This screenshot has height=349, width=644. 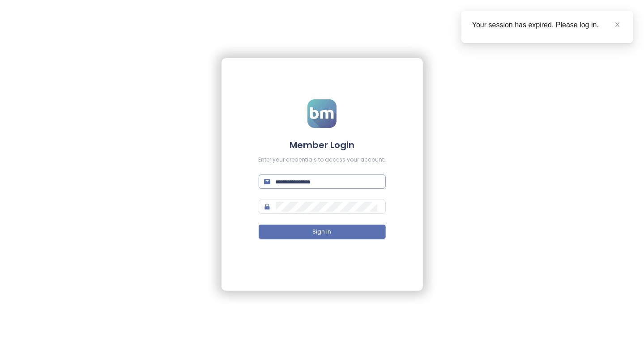 I want to click on span: lock, so click(x=267, y=207).